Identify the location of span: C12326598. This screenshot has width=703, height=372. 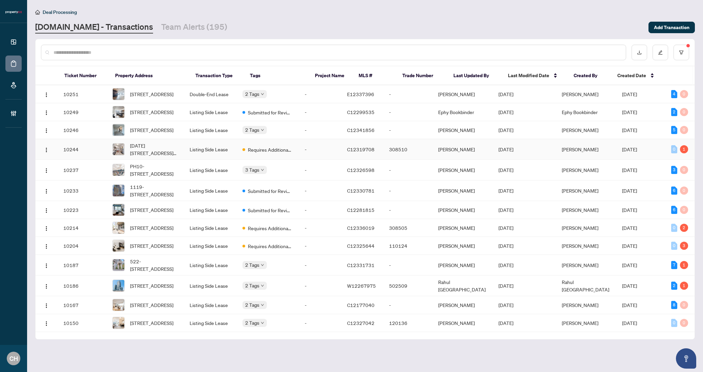
(361, 170).